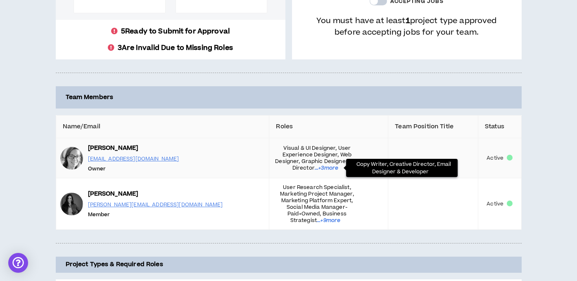 Image resolution: width=577 pixels, height=281 pixels. Describe the element at coordinates (330, 221) in the screenshot. I see `span: ...+ 9 more` at that location.